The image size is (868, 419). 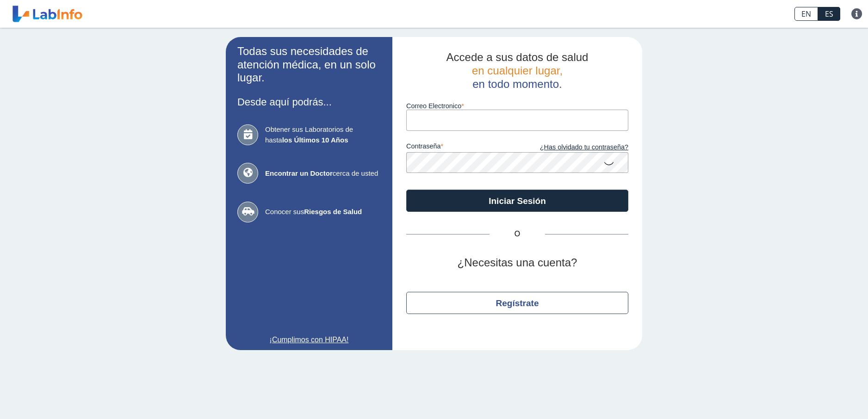 What do you see at coordinates (323, 212) in the screenshot?
I see `span: Conocer sus` at bounding box center [323, 212].